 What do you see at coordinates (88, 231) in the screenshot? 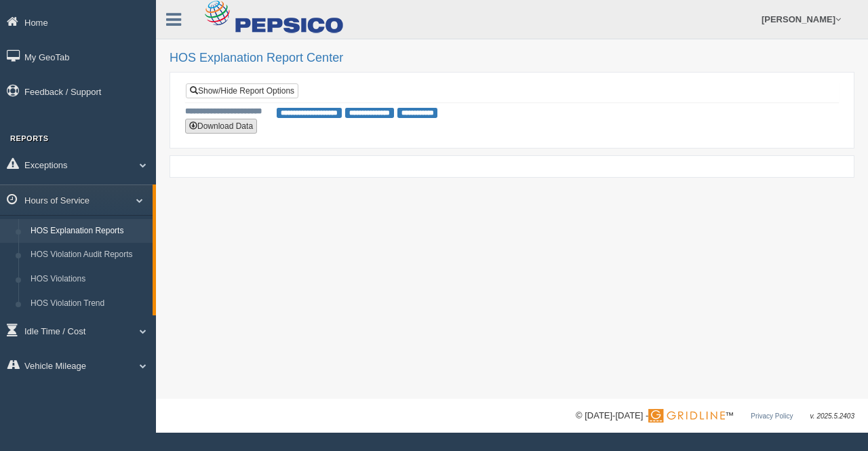
I see `a: HOS Explanation Reports` at bounding box center [88, 231].